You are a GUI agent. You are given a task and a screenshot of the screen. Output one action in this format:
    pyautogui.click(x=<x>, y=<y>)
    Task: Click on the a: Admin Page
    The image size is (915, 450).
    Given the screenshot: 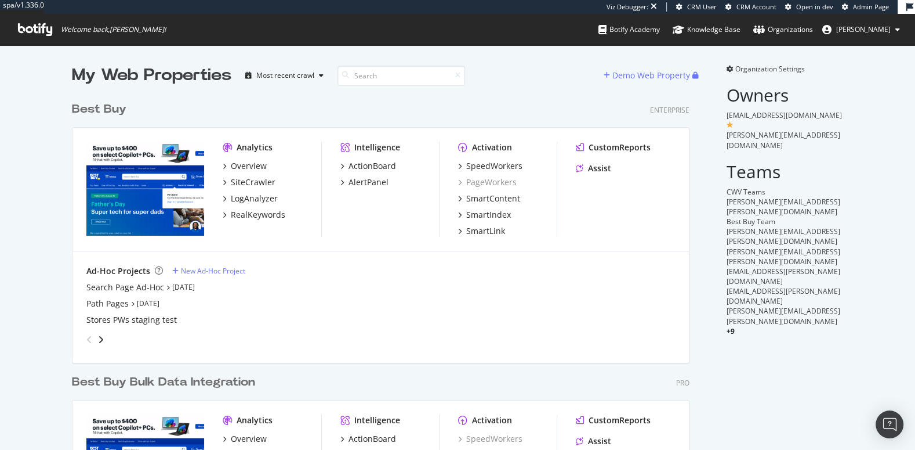 What is the action you would take?
    pyautogui.click(x=865, y=7)
    